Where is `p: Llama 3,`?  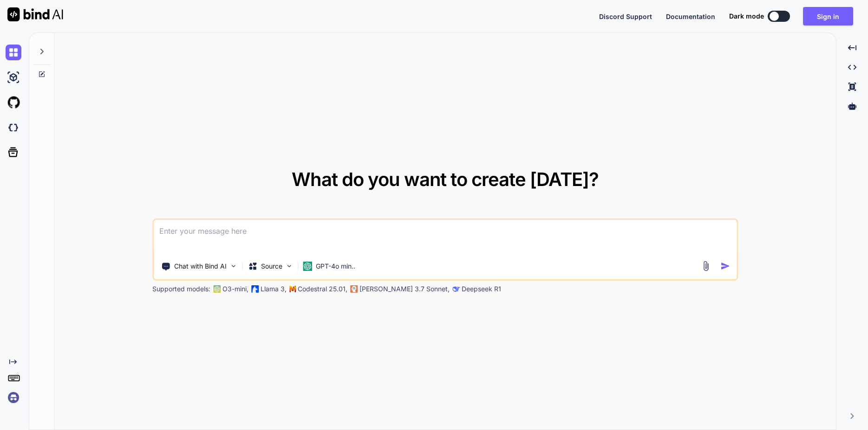 p: Llama 3, is located at coordinates (273, 289).